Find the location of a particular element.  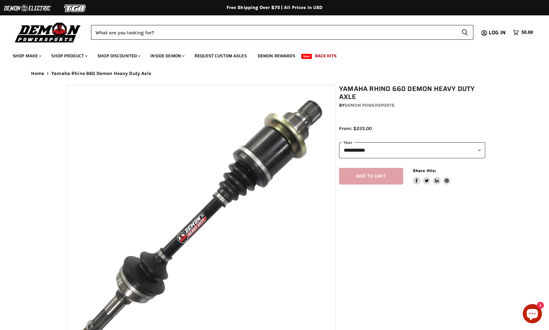

span: Yamaha Rhino 660 Demon Heavy Duty Axle is located at coordinates (101, 73).